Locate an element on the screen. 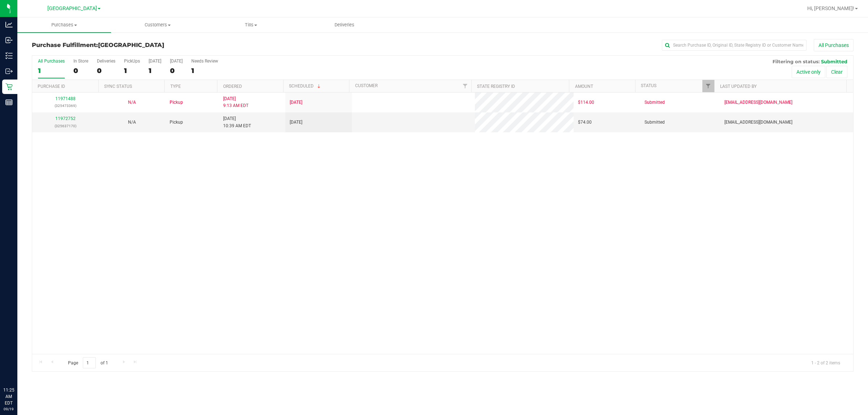  button: All Purchases is located at coordinates (833, 45).